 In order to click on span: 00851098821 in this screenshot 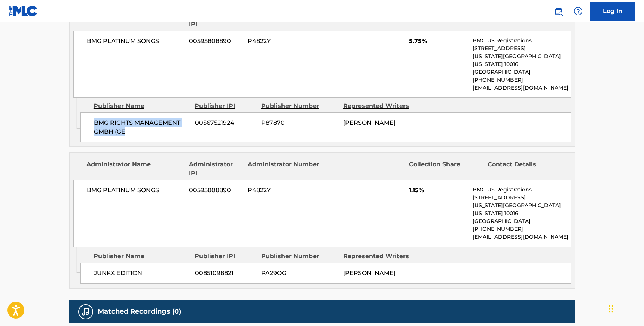, I will do `click(225, 273)`.